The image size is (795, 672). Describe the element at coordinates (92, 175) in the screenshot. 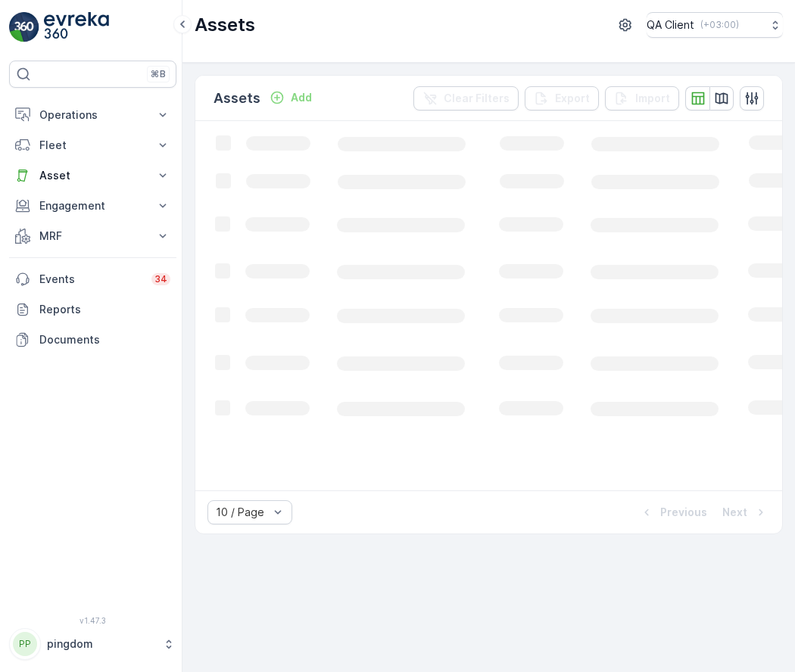

I see `p: Asset` at that location.